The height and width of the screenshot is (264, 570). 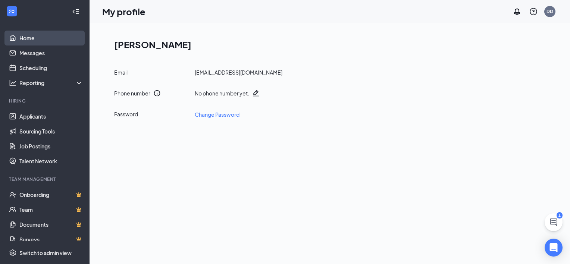 What do you see at coordinates (51, 116) in the screenshot?
I see `a: Applicants` at bounding box center [51, 116].